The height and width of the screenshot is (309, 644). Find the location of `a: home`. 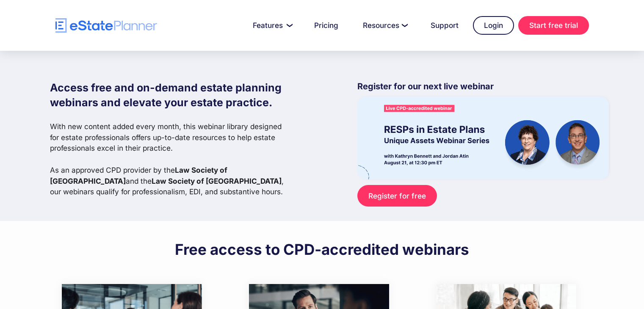

a: home is located at coordinates (107, 26).